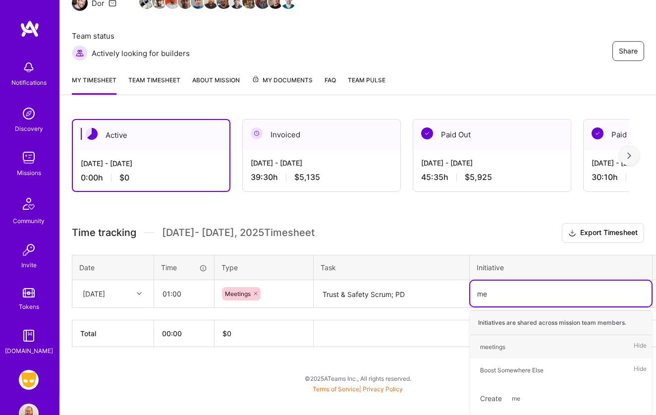 The width and height of the screenshot is (656, 415). Describe the element at coordinates (29, 82) in the screenshot. I see `div: Notifications` at that location.